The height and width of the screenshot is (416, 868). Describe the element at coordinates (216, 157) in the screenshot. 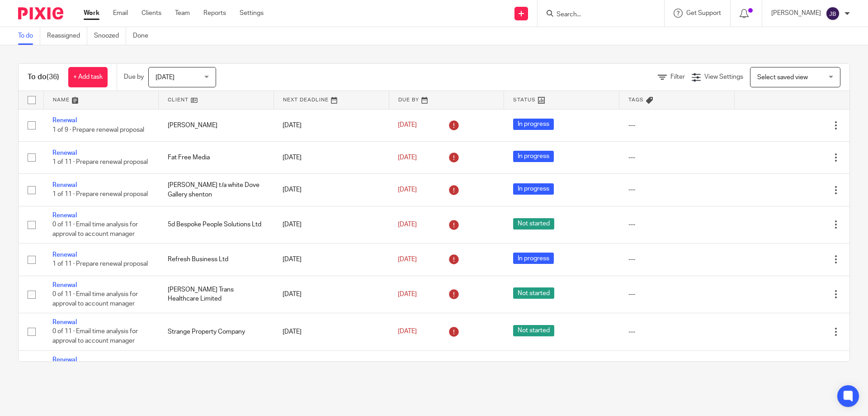

I see `td: Fat Free Media` at that location.